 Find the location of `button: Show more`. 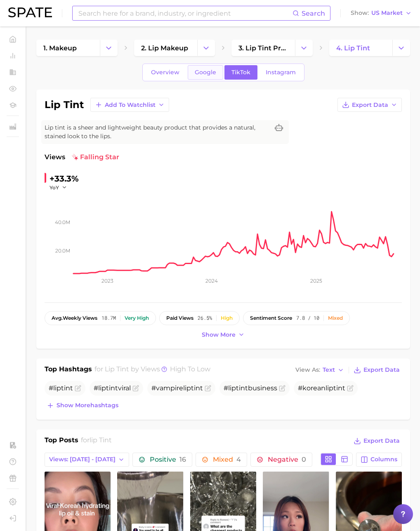

button: Show more is located at coordinates (223, 334).